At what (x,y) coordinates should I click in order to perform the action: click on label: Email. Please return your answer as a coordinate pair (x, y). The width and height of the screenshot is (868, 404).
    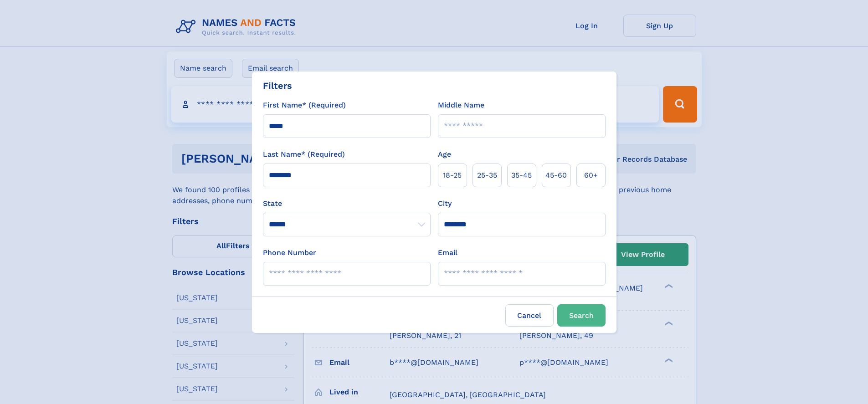
    Looking at the image, I should click on (447, 253).